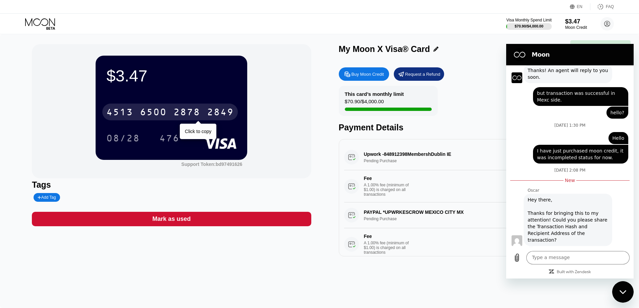 The width and height of the screenshot is (639, 308). I want to click on div: Tags, so click(171, 185).